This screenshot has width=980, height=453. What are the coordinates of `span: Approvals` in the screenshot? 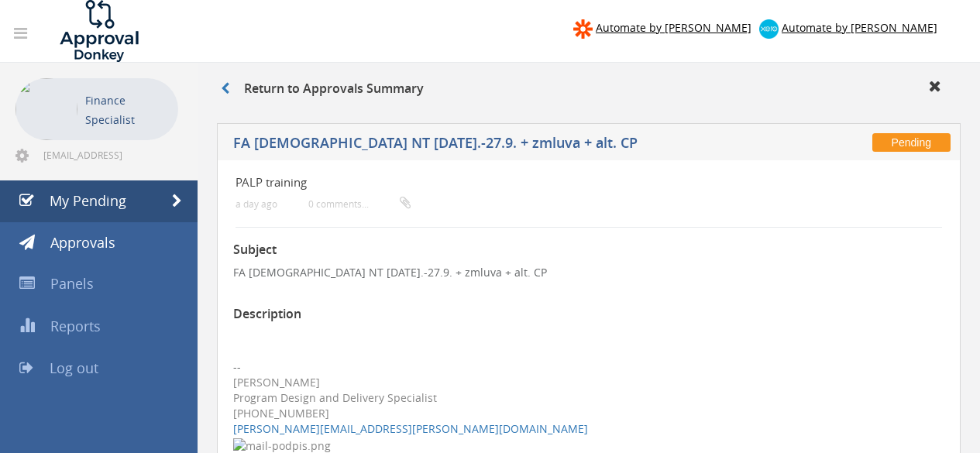 It's located at (83, 242).